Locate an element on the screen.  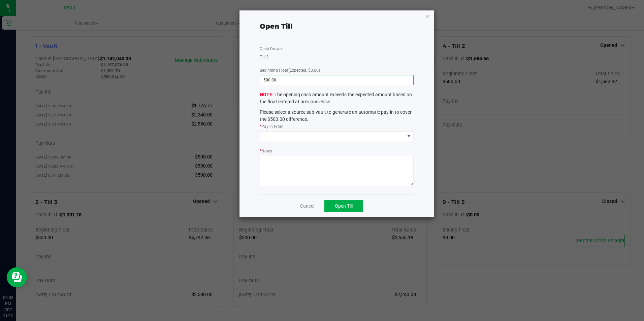
div: Till 1 is located at coordinates (336, 57).